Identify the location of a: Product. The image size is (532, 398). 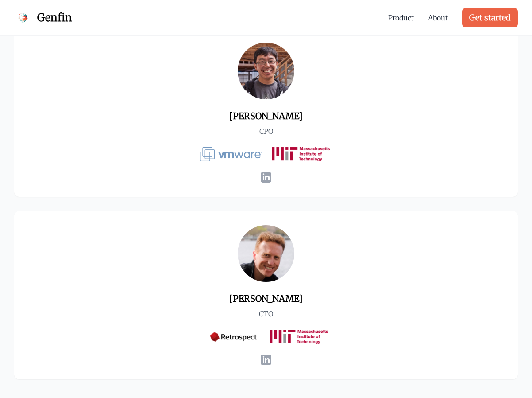
(401, 18).